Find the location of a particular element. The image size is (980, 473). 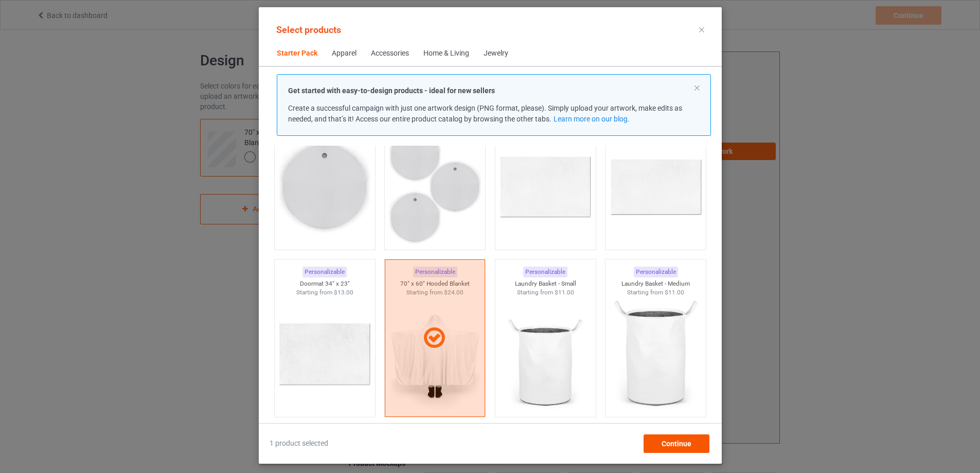

div: Jewelry is located at coordinates (496, 54).